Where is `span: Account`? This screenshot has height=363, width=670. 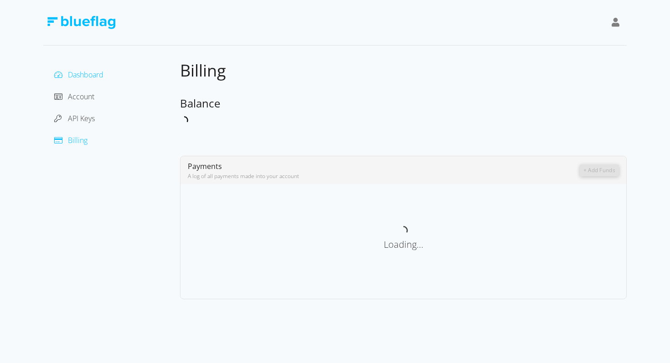
span: Account is located at coordinates (81, 97).